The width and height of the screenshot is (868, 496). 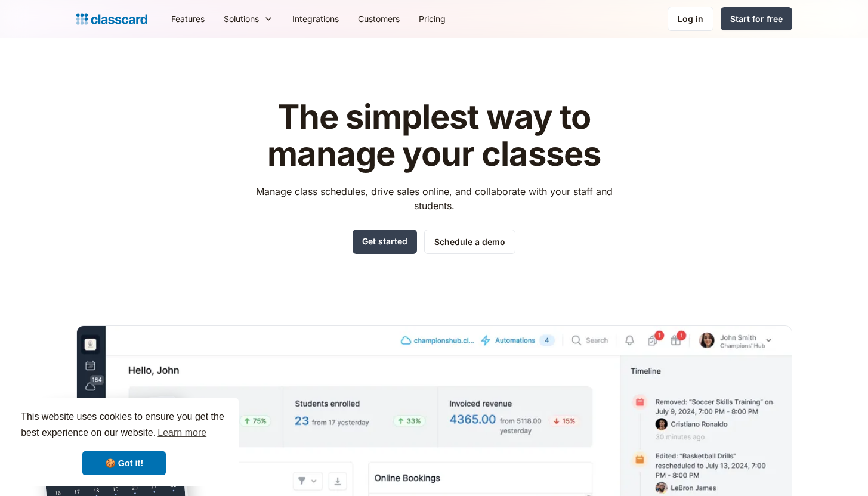 I want to click on a: Features, so click(x=188, y=19).